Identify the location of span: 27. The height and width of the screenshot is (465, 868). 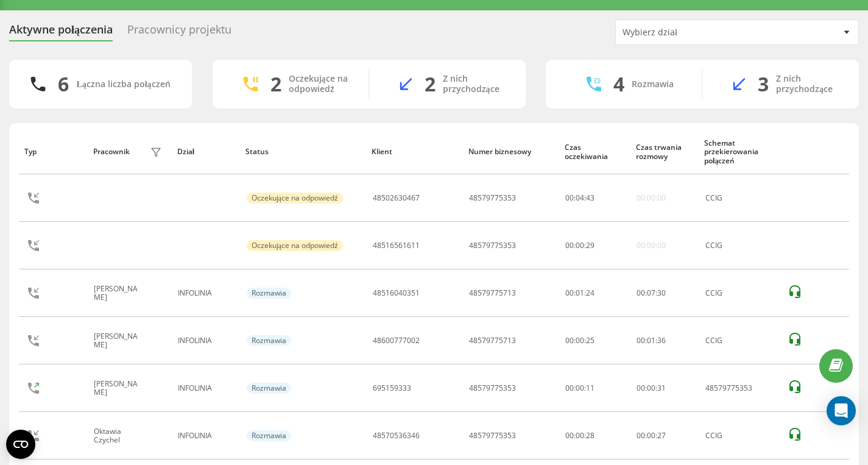
(662, 435).